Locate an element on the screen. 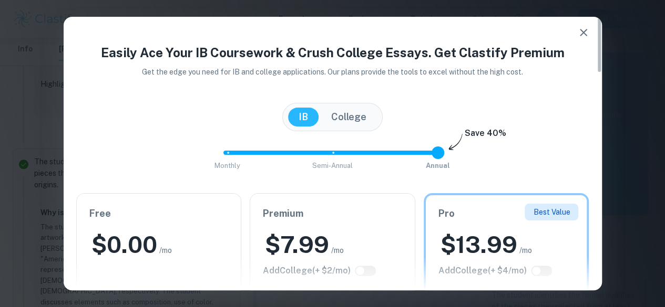  h6: Premium is located at coordinates (332, 214).